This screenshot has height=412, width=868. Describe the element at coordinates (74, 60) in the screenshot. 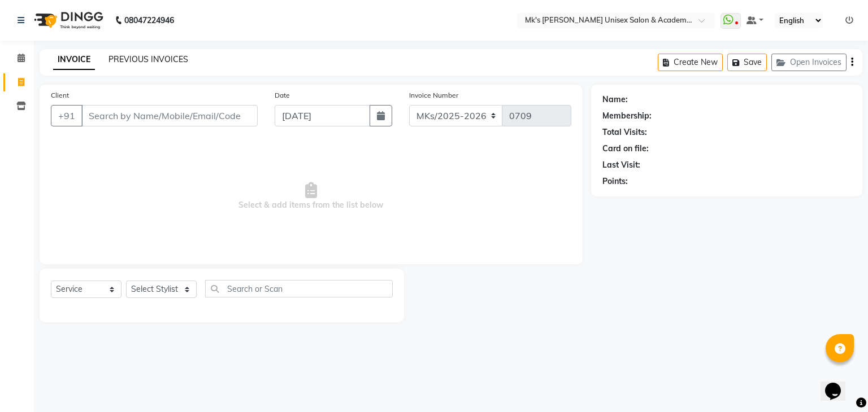

I see `a: INVOICE` at that location.